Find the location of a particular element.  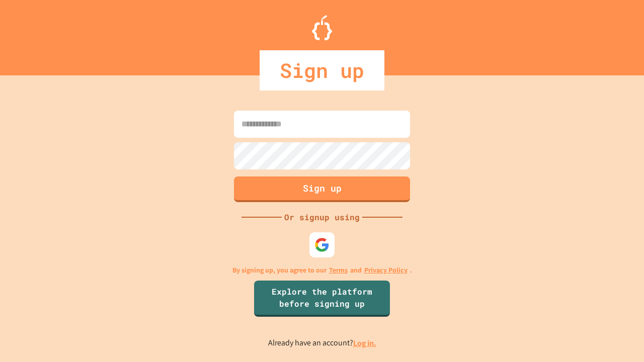

button: Sign up is located at coordinates (322, 189).